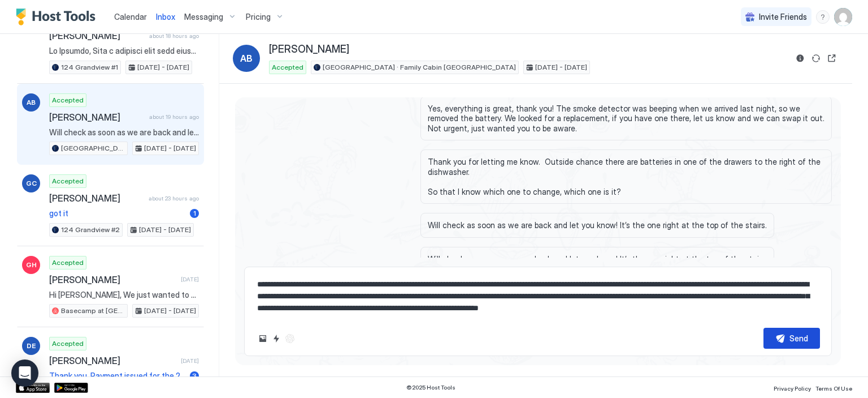 The image size is (868, 398). What do you see at coordinates (33, 388) in the screenshot?
I see `div: App Store` at bounding box center [33, 388].